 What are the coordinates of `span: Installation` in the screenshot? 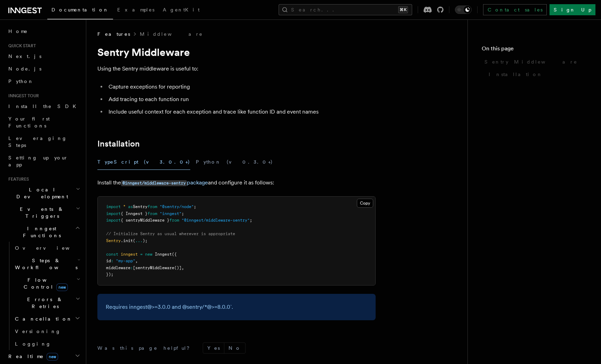 It's located at (516, 75).